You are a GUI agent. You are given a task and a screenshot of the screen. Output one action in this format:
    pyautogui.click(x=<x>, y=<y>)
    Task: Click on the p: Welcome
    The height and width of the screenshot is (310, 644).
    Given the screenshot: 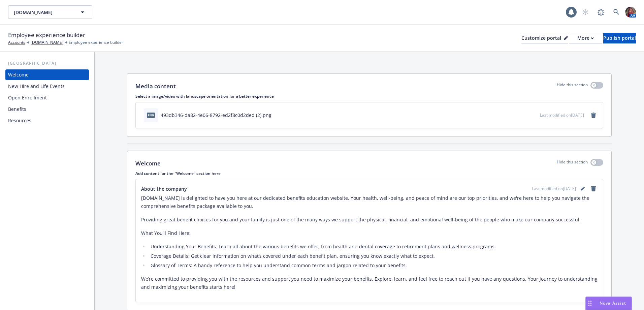 What is the action you would take?
    pyautogui.click(x=148, y=163)
    